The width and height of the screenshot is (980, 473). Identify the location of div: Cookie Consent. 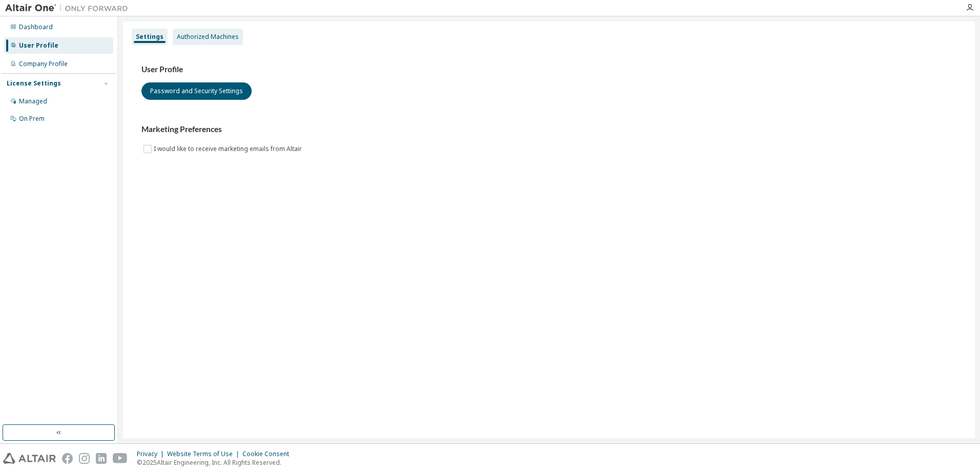
(269, 454).